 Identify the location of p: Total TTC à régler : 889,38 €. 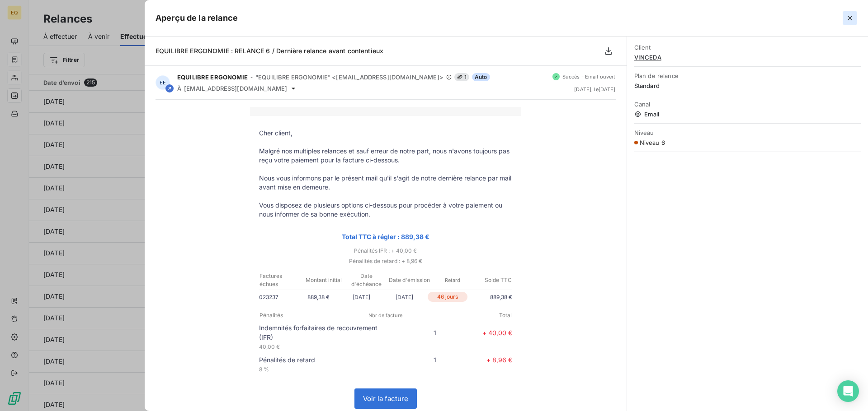
(386, 236).